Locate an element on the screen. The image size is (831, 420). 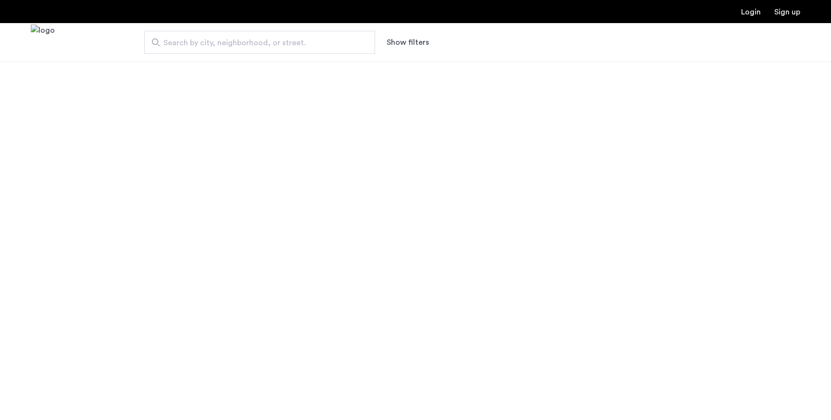
input: Apartment Search is located at coordinates (260, 42).